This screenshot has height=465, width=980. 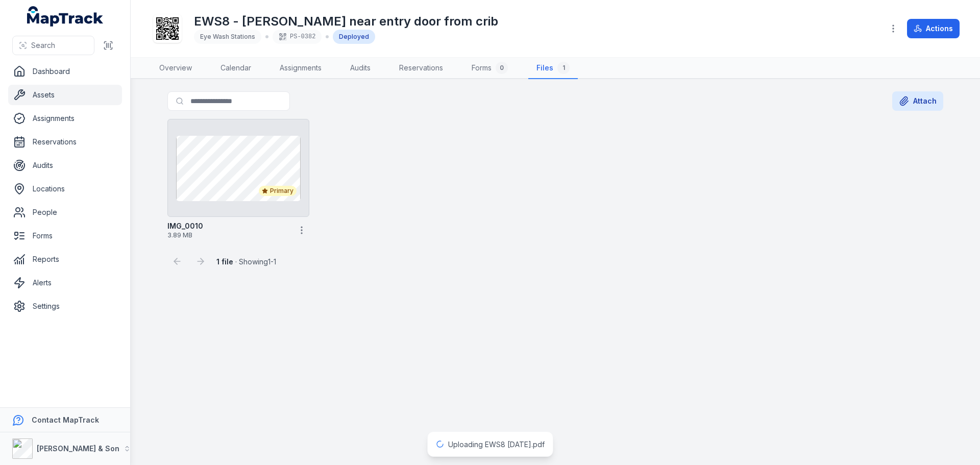 What do you see at coordinates (66, 420) in the screenshot?
I see `strong: Contact MapTrack` at bounding box center [66, 420].